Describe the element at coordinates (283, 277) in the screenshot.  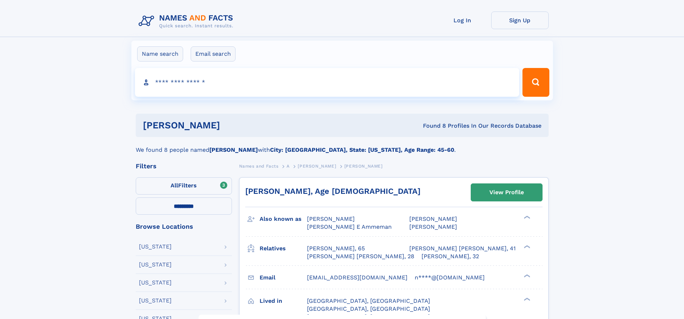
I see `h3: Email` at that location.